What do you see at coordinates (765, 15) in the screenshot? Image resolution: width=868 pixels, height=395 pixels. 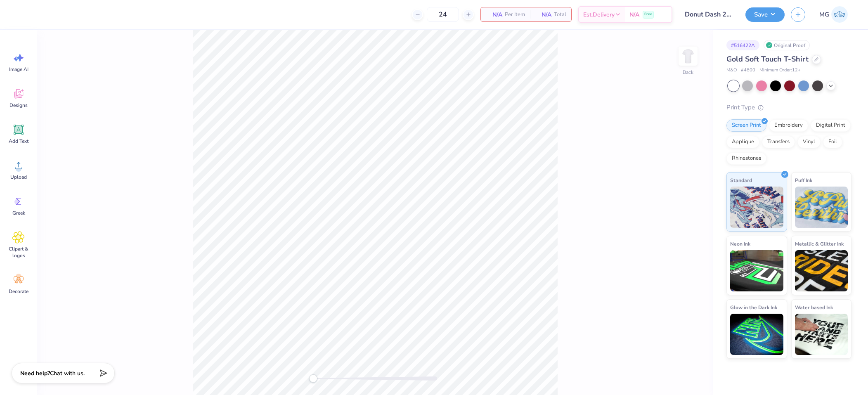 I see `button: Save` at bounding box center [765, 15].